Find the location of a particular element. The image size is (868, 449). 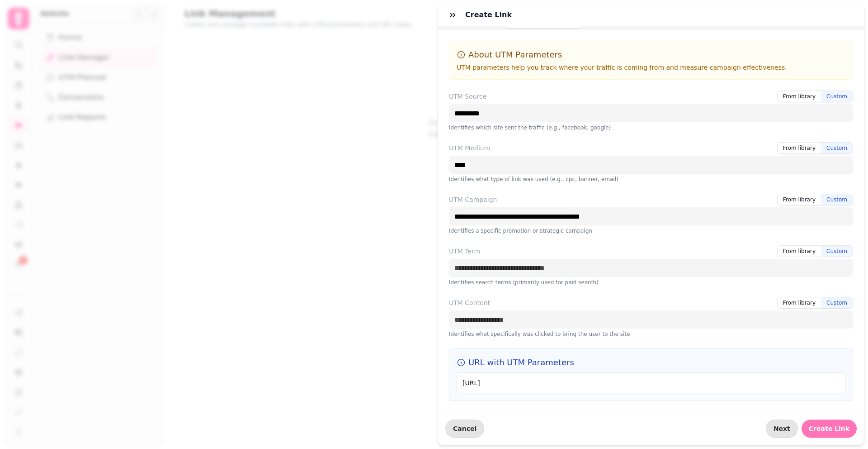

button: Create Link is located at coordinates (829, 428).